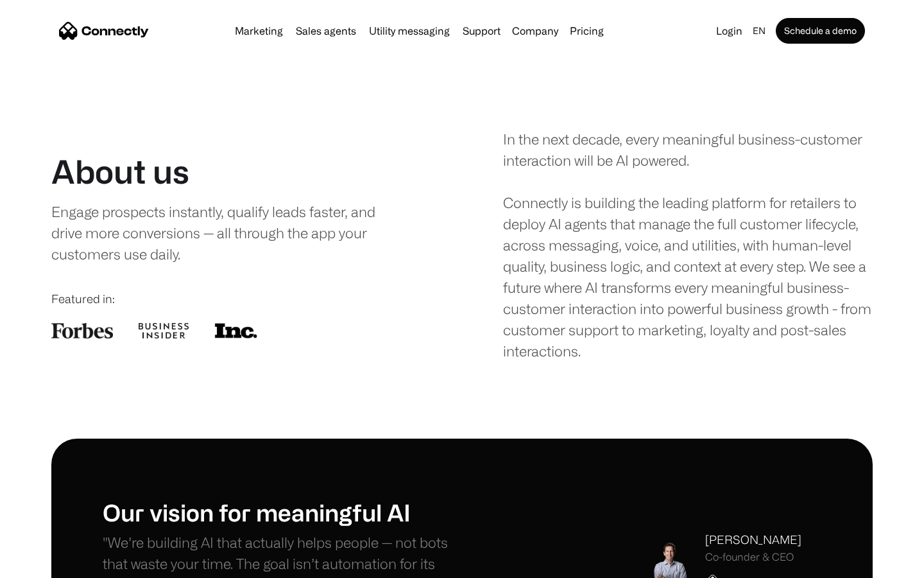  I want to click on div: Co-founder & CEO, so click(753, 557).